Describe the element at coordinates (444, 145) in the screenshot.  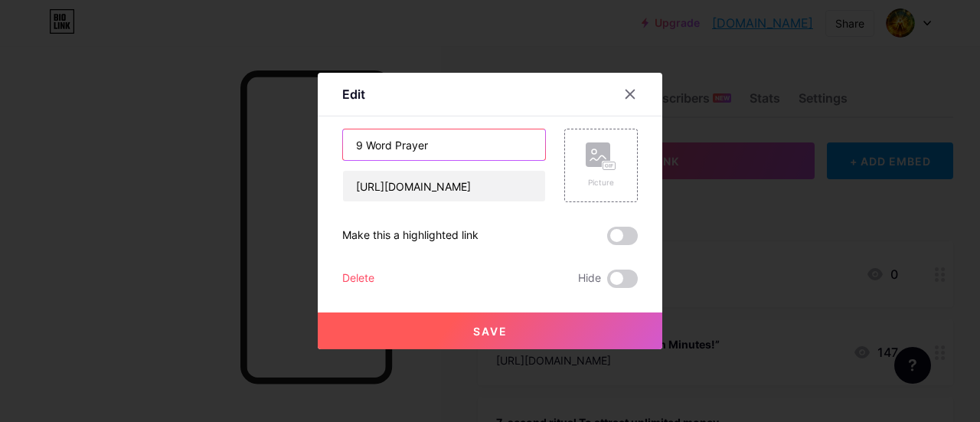
I see `input: Title` at that location.